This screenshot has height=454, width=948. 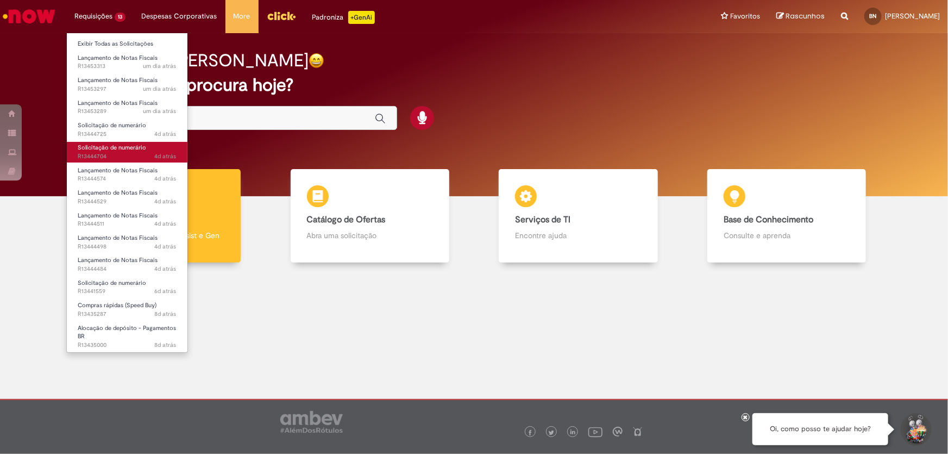 I want to click on img: happy-face.png, so click(x=316, y=60).